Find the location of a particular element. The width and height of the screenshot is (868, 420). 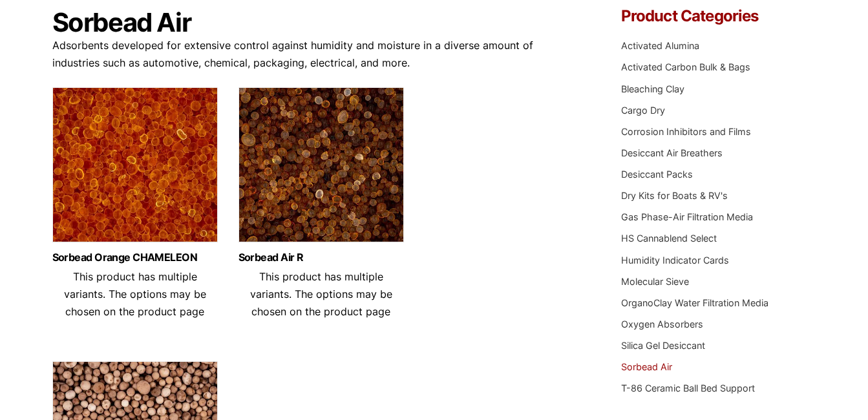

a: Desiccant Air Breathers is located at coordinates (672, 153).